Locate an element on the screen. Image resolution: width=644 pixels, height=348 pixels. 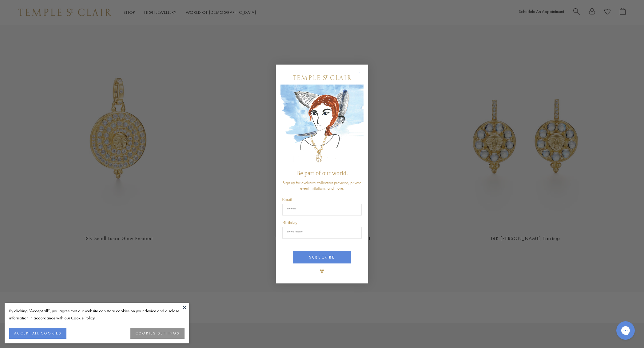
span: Email is located at coordinates (287, 199).